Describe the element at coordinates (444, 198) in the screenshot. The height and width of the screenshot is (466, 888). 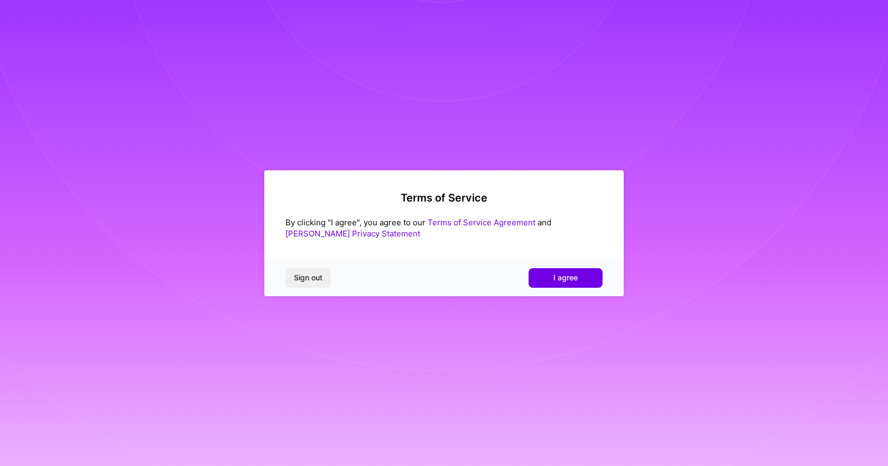
I see `h2: Terms of Service` at that location.